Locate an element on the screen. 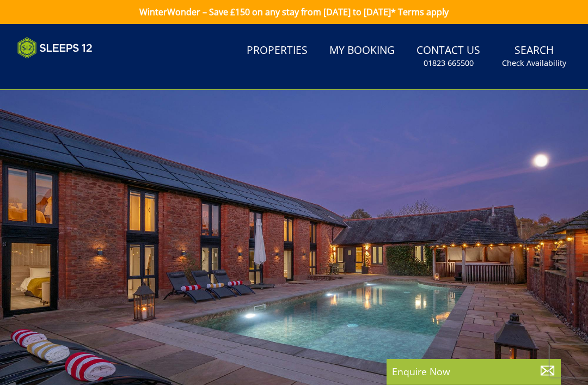 The height and width of the screenshot is (385, 588). p: Enquire Now is located at coordinates (473, 371).